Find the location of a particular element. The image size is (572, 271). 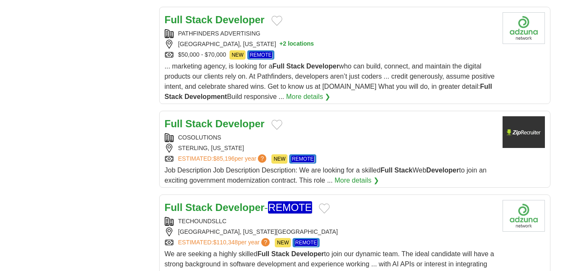

div: TECHOUNDSLLC is located at coordinates (330, 221).